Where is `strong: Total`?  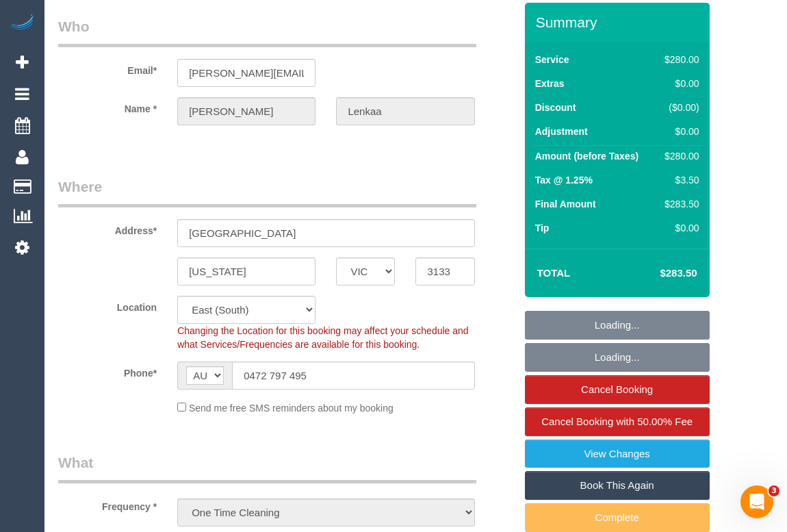 strong: Total is located at coordinates (554, 272).